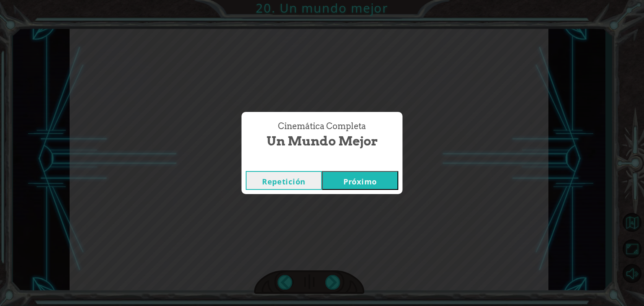 This screenshot has width=644, height=306. I want to click on font: Un mundo mejor, so click(322, 141).